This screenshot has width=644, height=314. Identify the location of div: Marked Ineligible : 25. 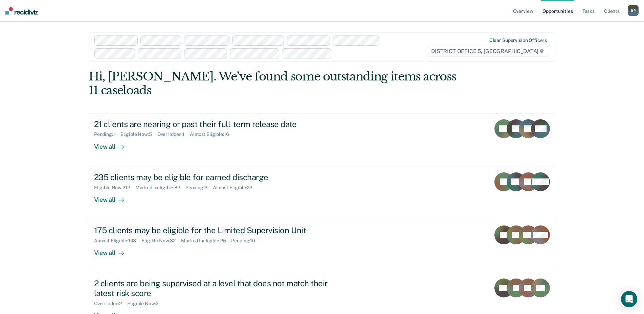
(206, 241).